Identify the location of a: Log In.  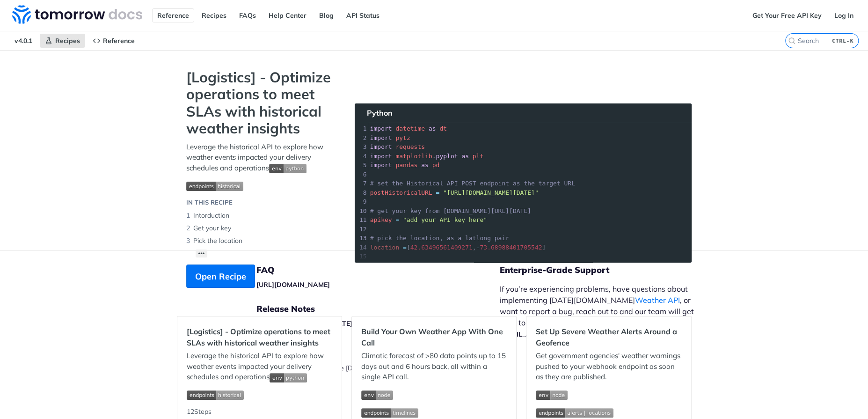
(844, 15).